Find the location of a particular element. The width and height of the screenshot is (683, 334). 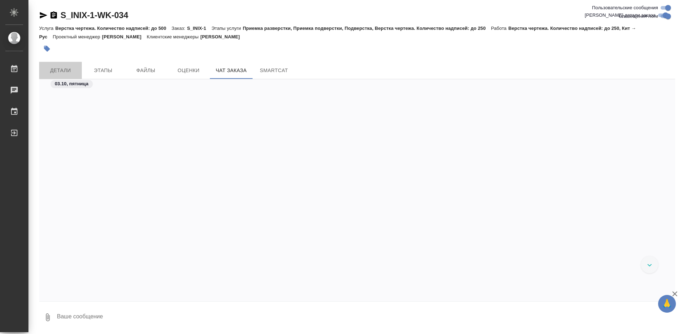

a: S_INIX-1-WK-034 is located at coordinates (94, 15).